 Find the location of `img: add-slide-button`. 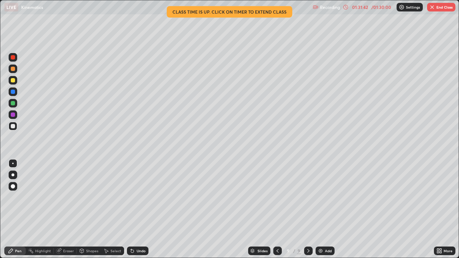

img: add-slide-button is located at coordinates (321, 251).